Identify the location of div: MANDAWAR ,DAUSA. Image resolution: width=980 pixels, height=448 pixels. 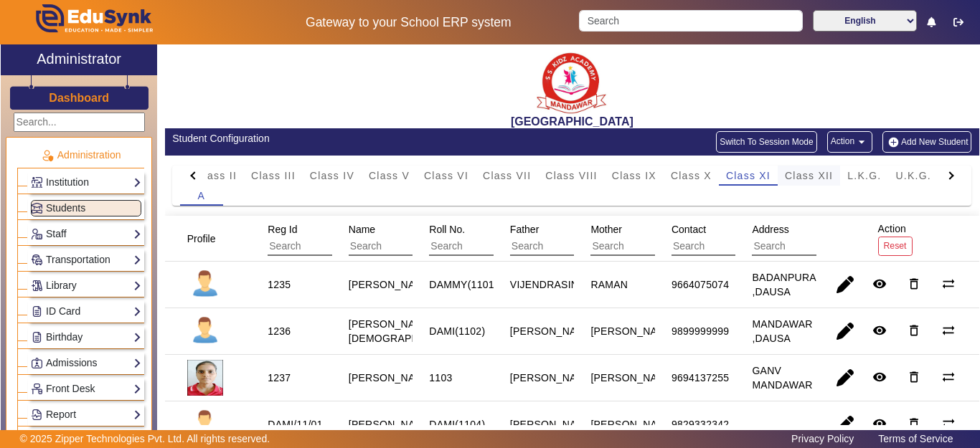
(782, 331).